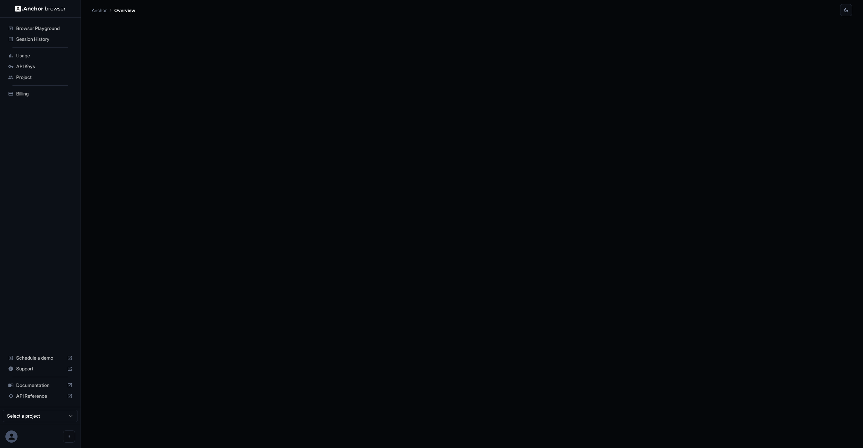 The width and height of the screenshot is (863, 448). What do you see at coordinates (40, 39) in the screenshot?
I see `div: Session History` at bounding box center [40, 39].